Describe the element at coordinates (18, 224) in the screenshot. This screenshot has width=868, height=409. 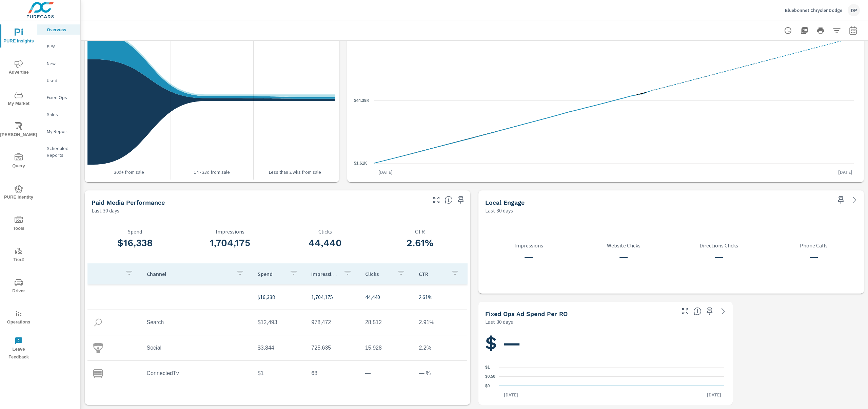
I see `span: Tools` at that location.